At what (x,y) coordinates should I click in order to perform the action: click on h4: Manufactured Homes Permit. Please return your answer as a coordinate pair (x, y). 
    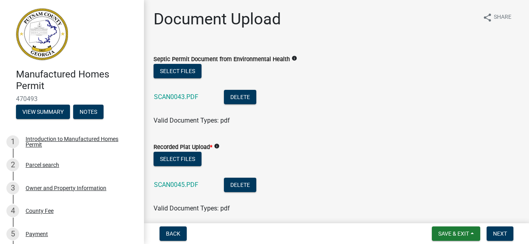
    Looking at the image, I should click on (77, 80).